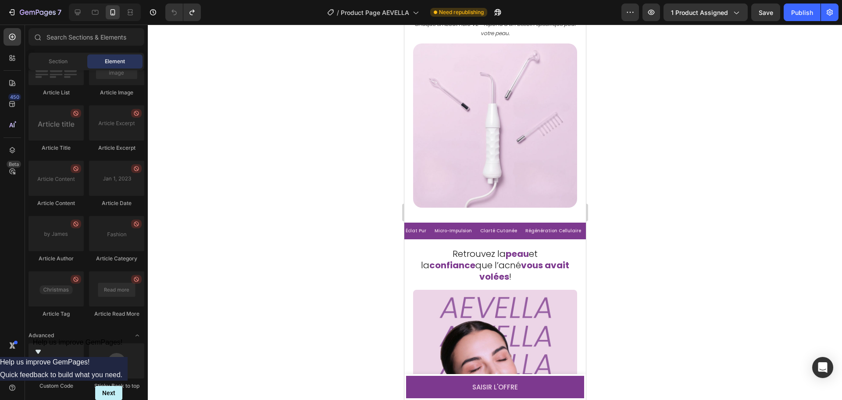  What do you see at coordinates (766, 12) in the screenshot?
I see `span: Save` at bounding box center [766, 12].